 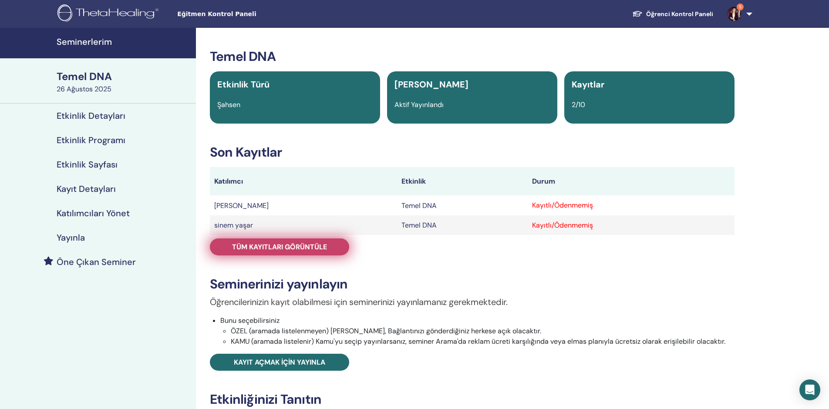 What do you see at coordinates (414, 181) in the screenshot?
I see `font: Etkinlik` at bounding box center [414, 181].